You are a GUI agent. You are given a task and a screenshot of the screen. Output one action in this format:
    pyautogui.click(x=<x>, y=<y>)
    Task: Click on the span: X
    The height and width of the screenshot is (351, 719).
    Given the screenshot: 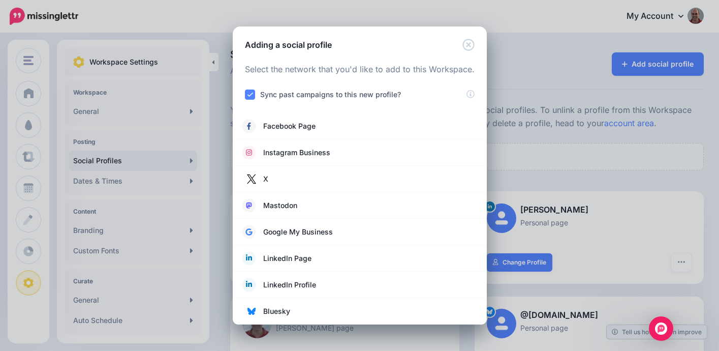 What is the action you would take?
    pyautogui.click(x=266, y=179)
    